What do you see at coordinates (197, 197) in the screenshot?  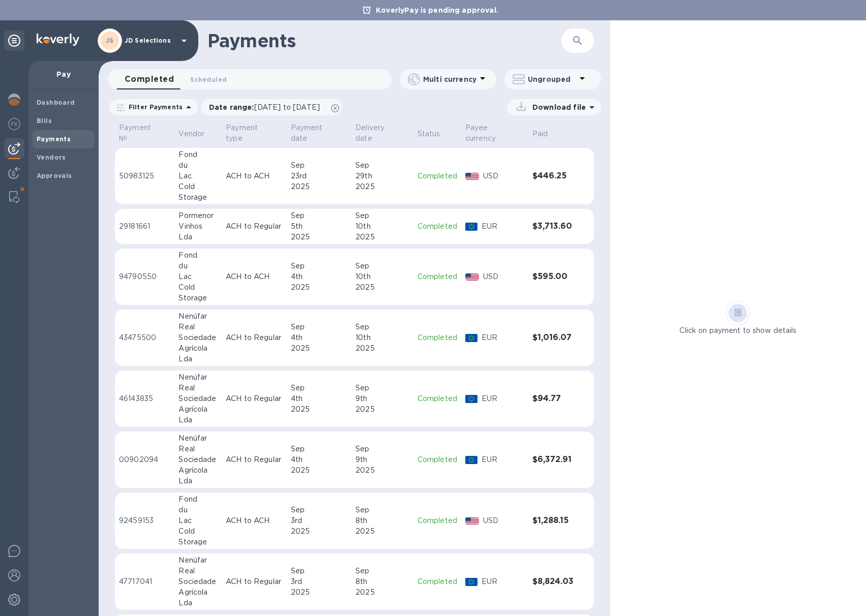 I see `div: Storage` at bounding box center [197, 197].